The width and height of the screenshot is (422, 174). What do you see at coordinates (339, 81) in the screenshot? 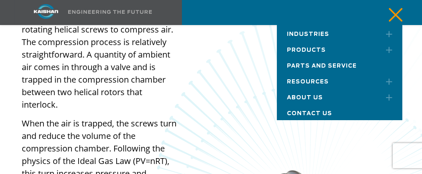
I see `a: Resources` at bounding box center [339, 81].